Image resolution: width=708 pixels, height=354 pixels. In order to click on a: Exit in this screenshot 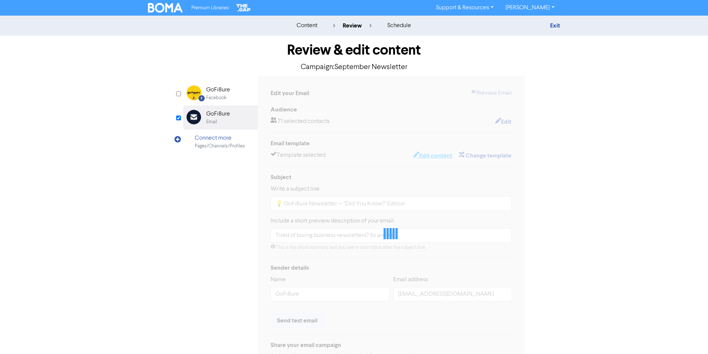, I will do `click(555, 26)`.